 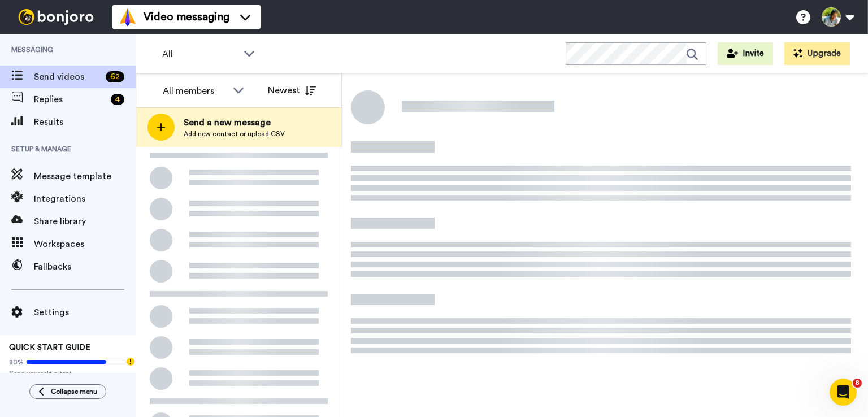 I want to click on img: vm-color.svg, so click(x=128, y=17).